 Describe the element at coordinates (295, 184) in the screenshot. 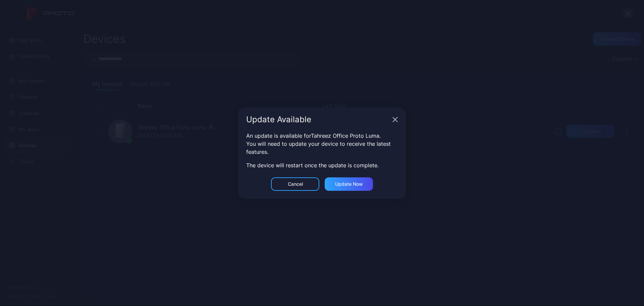

I see `button: Cancel` at that location.